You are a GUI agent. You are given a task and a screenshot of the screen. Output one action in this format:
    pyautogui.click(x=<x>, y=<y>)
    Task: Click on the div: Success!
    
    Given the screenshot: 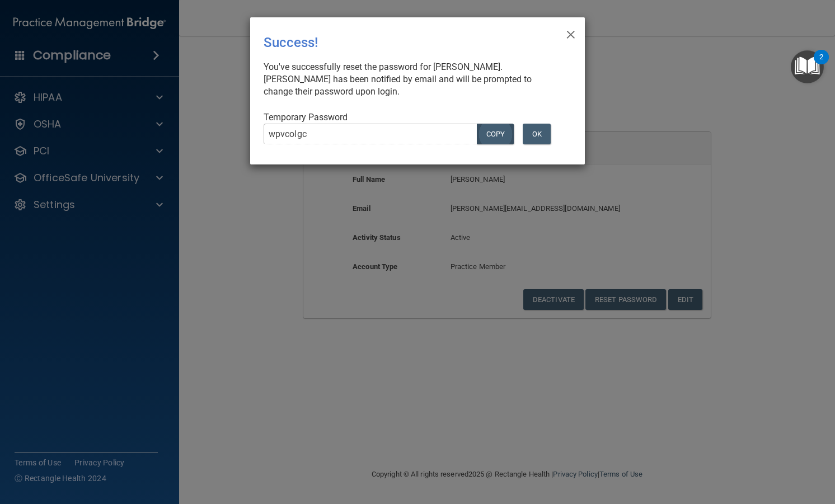 What is the action you would take?
    pyautogui.click(x=394, y=42)
    